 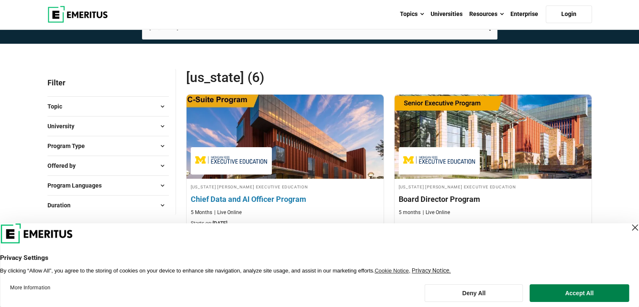 I want to click on button: Program Type, so click(x=108, y=146).